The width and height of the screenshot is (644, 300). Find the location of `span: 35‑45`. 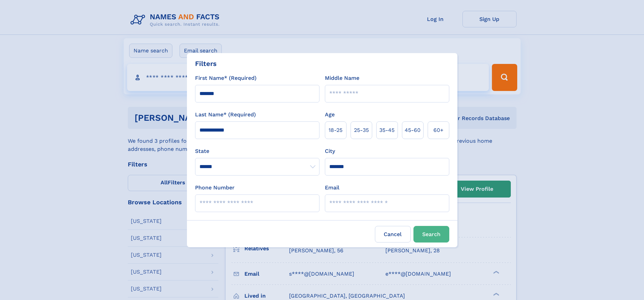

span: 35‑45 is located at coordinates (386, 130).